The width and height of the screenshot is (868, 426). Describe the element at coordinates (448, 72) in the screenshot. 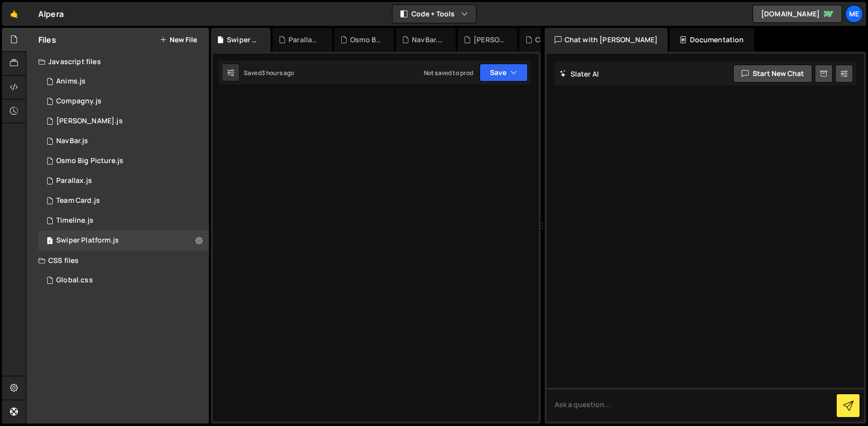

I see `div: Not saved to prod` at that location.